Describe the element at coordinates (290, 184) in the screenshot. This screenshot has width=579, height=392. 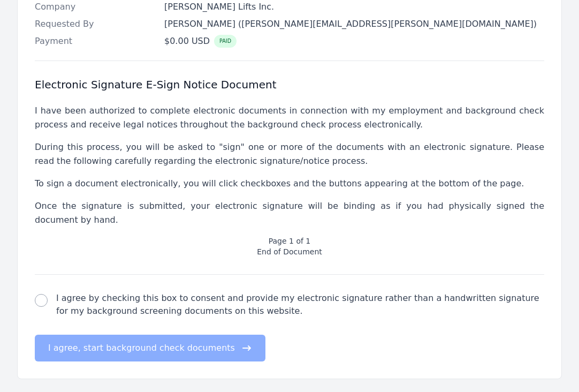
I see `p: To sign a document electronically, you will click checkboxes and the buttons appearing at the bot...` at that location.